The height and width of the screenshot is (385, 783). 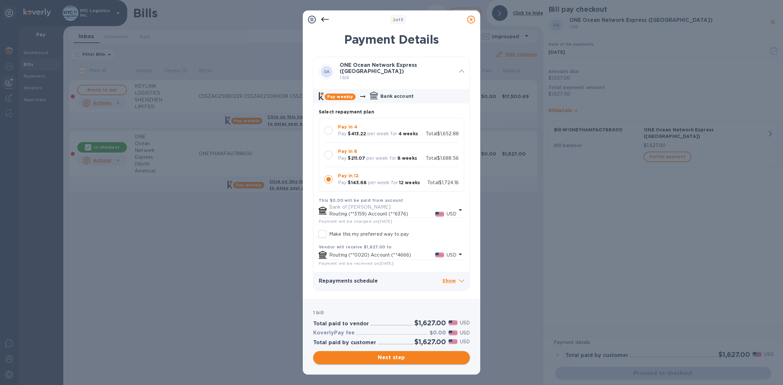 I want to click on span: Next step, so click(x=391, y=358).